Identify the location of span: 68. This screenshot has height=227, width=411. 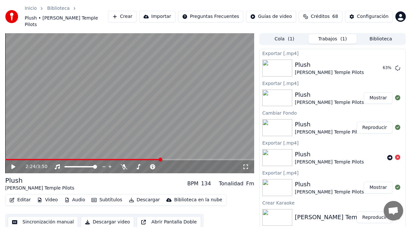
(335, 17).